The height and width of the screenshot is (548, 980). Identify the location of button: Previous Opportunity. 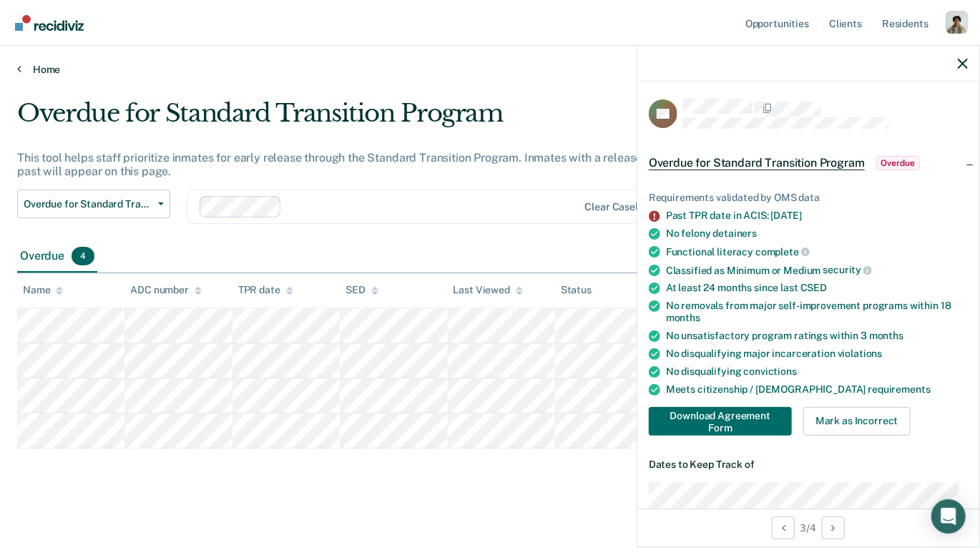
(783, 528).